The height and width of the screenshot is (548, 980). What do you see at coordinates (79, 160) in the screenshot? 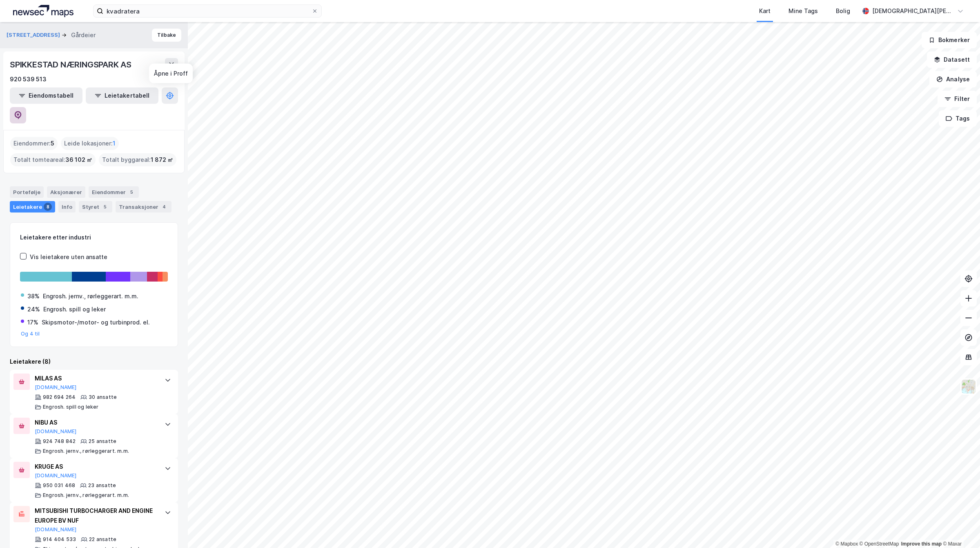
I see `span: 36 102 ㎡` at bounding box center [79, 160].